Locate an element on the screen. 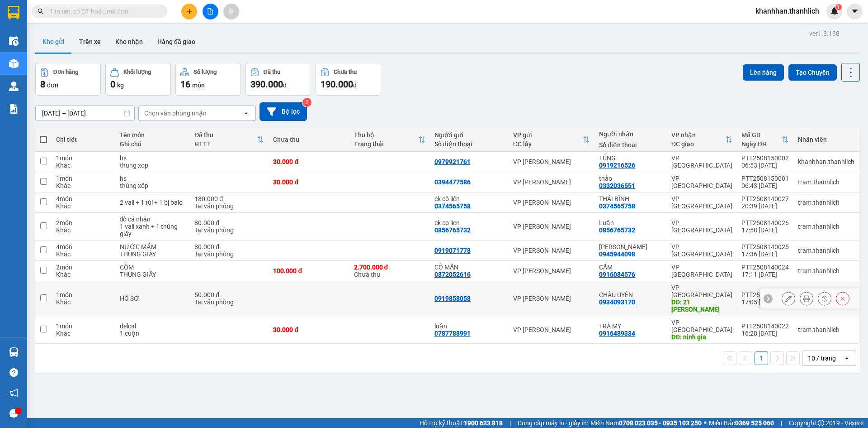  div: PTT2508150001 is located at coordinates (765, 179).